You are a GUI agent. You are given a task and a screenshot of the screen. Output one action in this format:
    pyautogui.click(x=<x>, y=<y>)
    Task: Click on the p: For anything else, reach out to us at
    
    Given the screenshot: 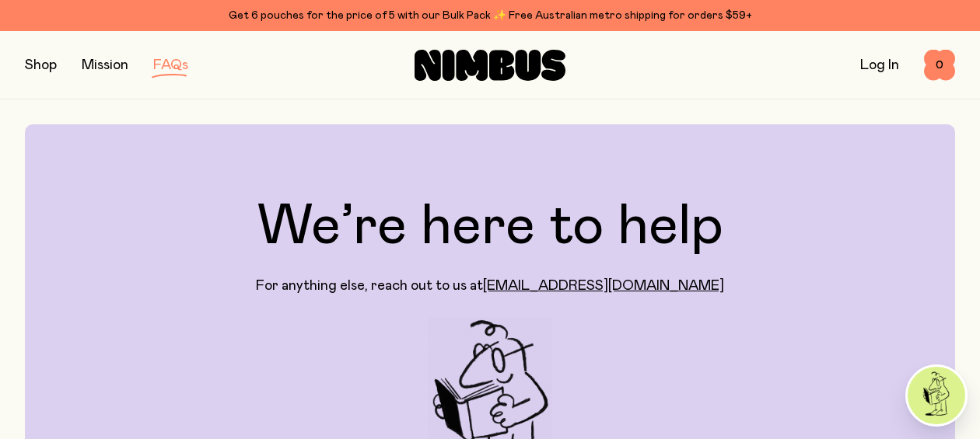 What is the action you would take?
    pyautogui.click(x=490, y=286)
    